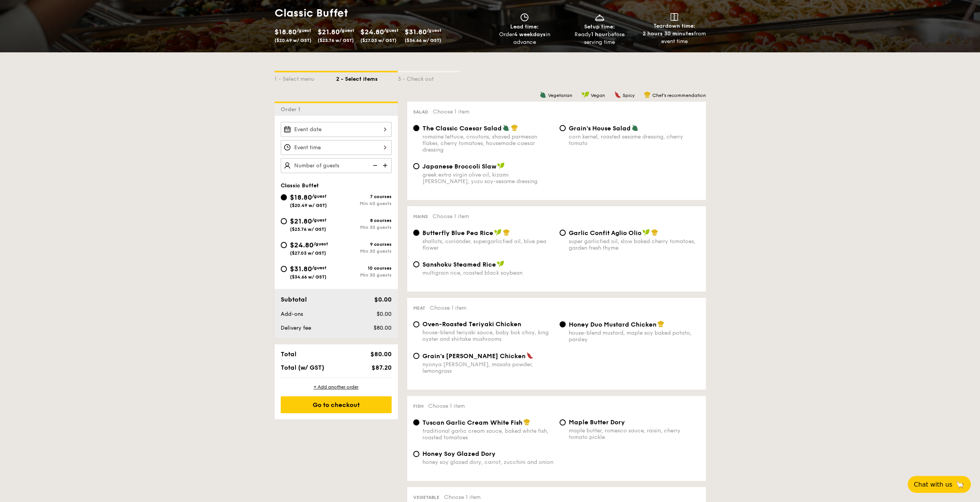  Describe the element at coordinates (336, 405) in the screenshot. I see `div: Go to checkout` at that location.